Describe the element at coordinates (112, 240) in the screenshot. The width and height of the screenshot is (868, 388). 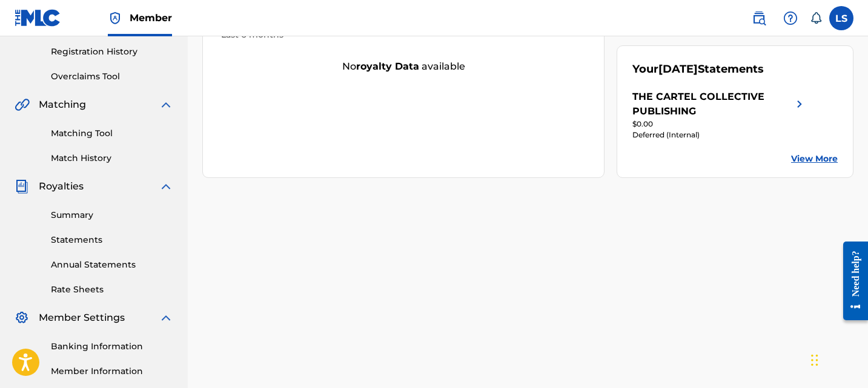
I see `a: Statements` at that location.